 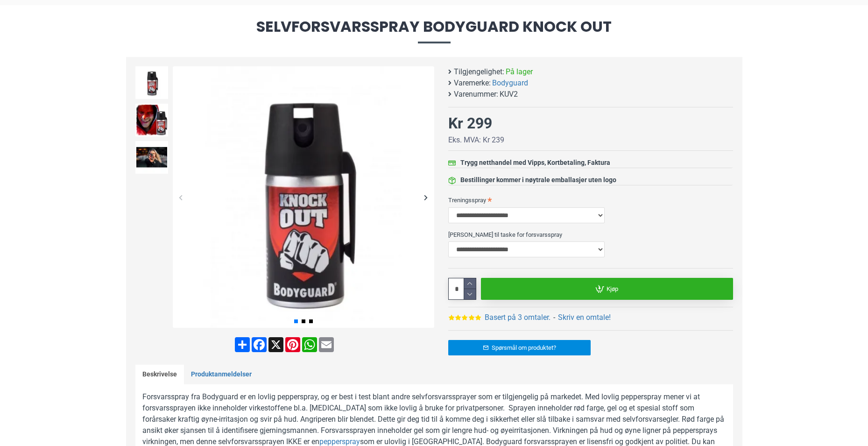 What do you see at coordinates (612, 288) in the screenshot?
I see `span: Kjøp` at bounding box center [612, 288].